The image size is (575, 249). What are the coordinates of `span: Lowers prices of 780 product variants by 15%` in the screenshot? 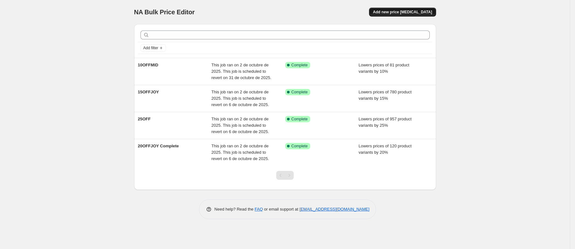 It's located at (385, 95).